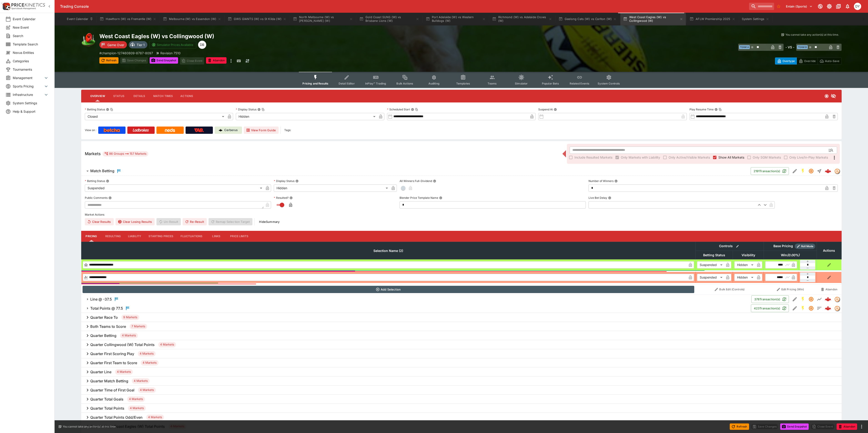  I want to click on button: West Coast Eagles (W) vs Collingwood (W), so click(653, 19).